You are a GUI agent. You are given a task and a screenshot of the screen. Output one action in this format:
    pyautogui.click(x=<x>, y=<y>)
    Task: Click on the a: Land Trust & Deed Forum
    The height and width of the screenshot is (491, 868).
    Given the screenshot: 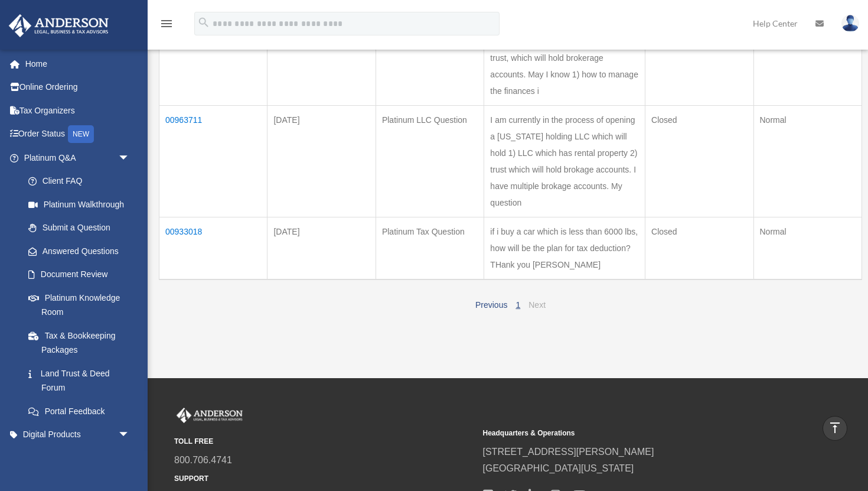 What is the action you would take?
    pyautogui.click(x=79, y=380)
    